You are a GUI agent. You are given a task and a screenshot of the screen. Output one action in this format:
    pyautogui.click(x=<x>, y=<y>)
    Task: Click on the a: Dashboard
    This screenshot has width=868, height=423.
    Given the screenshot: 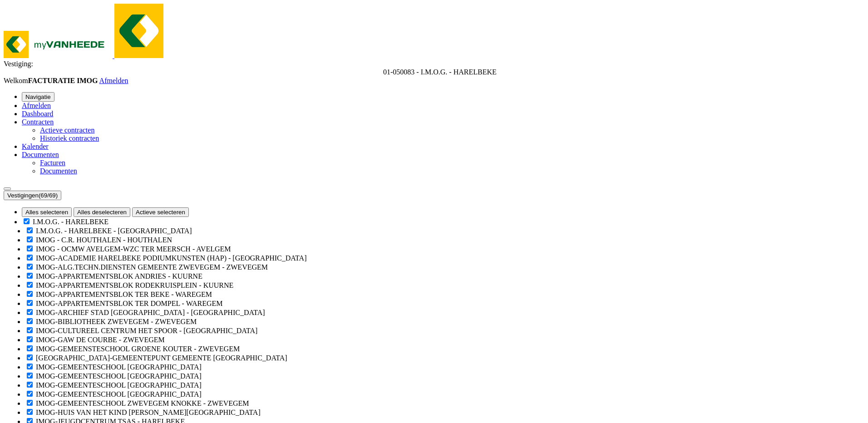 What is the action you would take?
    pyautogui.click(x=37, y=114)
    